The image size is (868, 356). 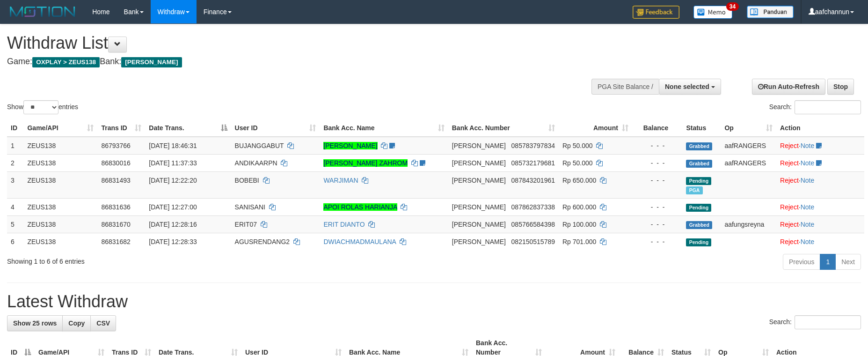 What do you see at coordinates (15, 241) in the screenshot?
I see `td: 6` at bounding box center [15, 241].